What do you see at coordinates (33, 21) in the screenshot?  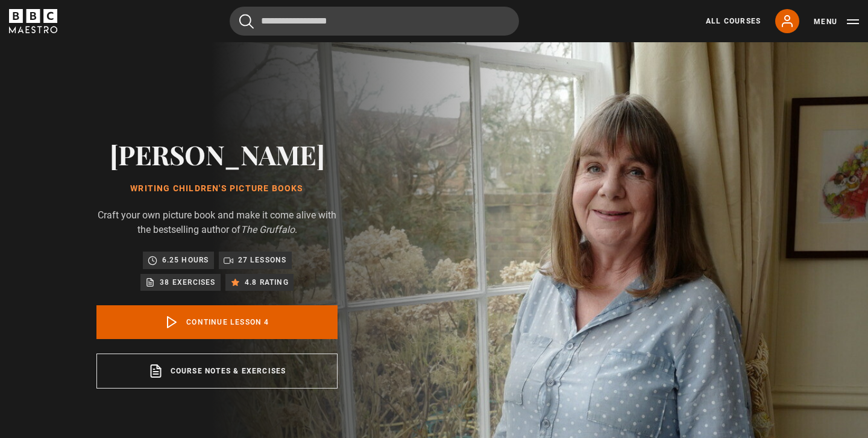 I see `svg: BBC Maestro` at bounding box center [33, 21].